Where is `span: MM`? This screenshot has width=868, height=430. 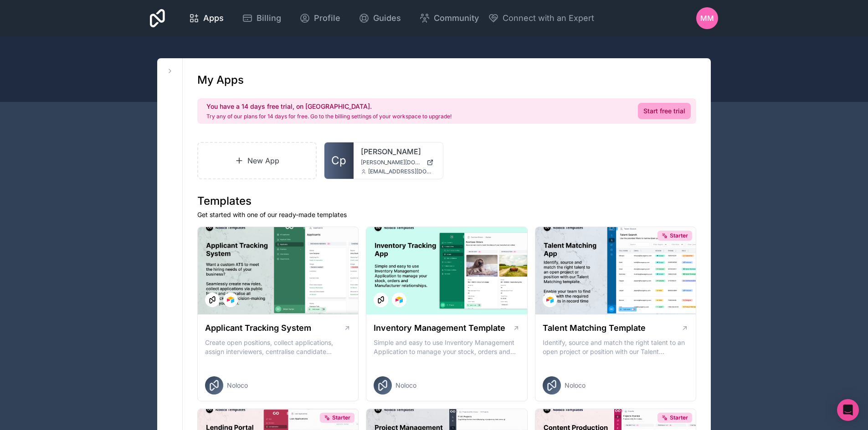
span: MM is located at coordinates (707, 18).